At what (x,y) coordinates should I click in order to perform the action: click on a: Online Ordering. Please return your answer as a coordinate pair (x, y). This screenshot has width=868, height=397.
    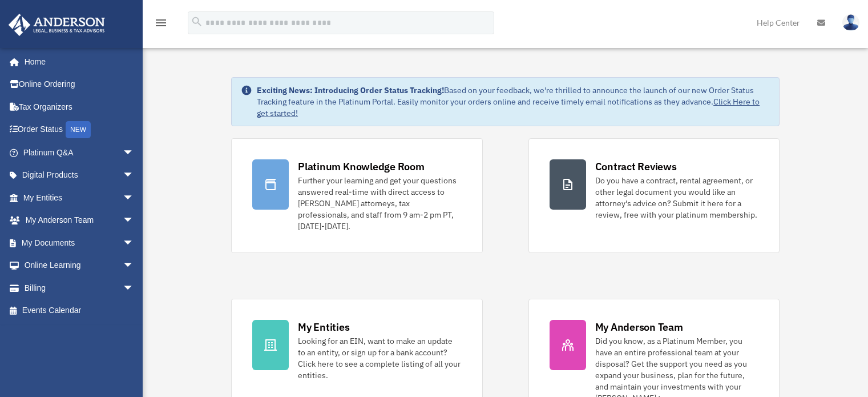
    Looking at the image, I should click on (79, 85).